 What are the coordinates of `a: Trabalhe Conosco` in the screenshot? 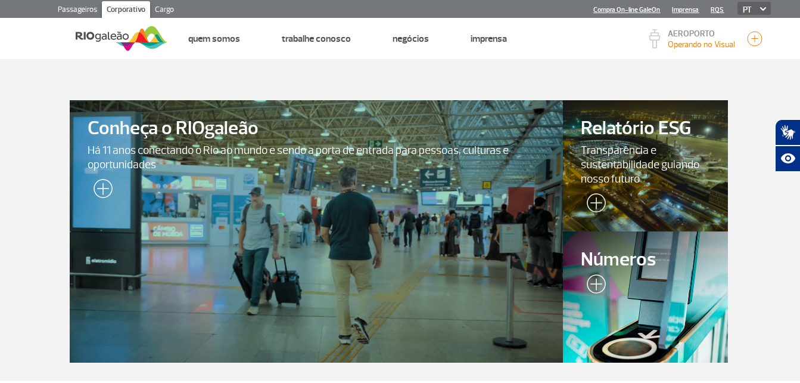 It's located at (316, 39).